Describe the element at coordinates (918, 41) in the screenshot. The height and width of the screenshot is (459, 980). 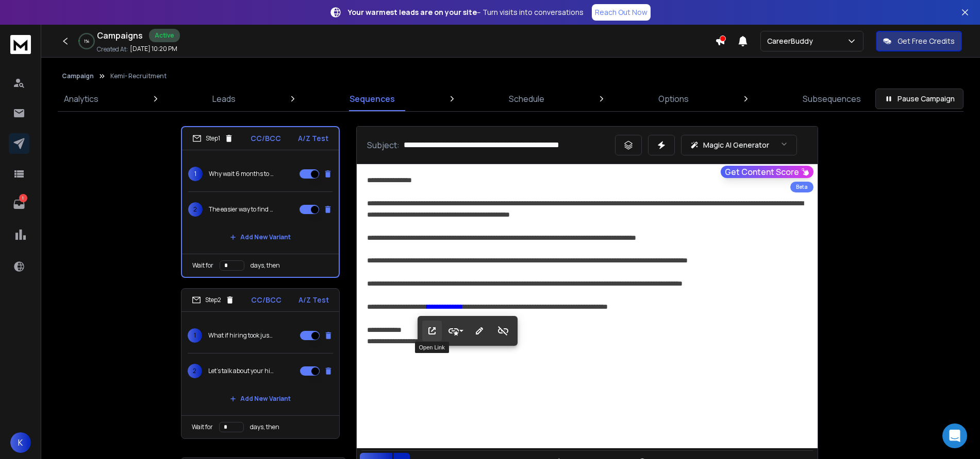
I see `button: Get Free Credits` at that location.